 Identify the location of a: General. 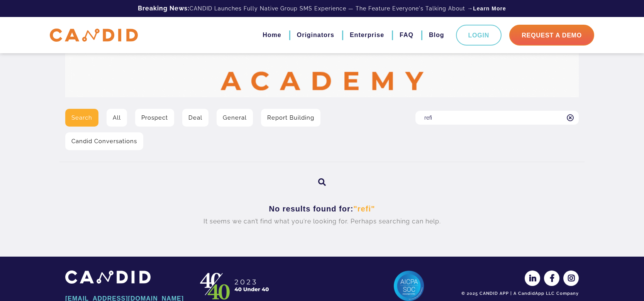
(235, 118).